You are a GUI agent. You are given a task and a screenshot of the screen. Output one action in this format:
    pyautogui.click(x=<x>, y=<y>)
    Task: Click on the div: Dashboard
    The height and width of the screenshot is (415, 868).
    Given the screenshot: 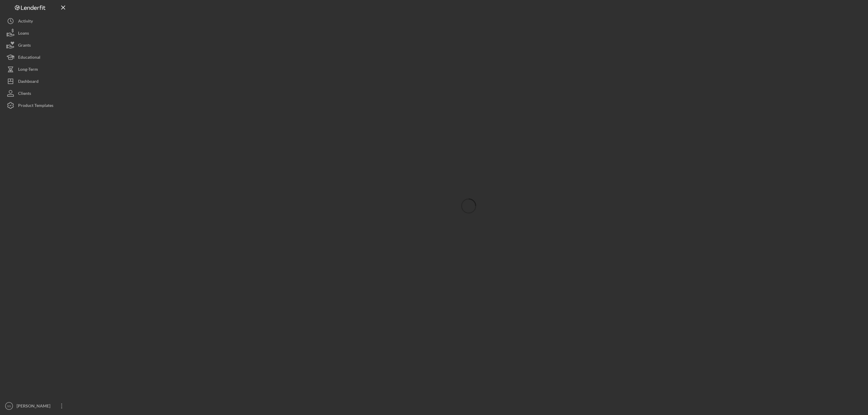 What is the action you would take?
    pyautogui.click(x=29, y=82)
    